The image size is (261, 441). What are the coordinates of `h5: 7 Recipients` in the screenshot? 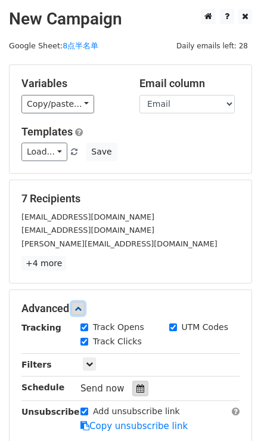 It's located at (131, 199).